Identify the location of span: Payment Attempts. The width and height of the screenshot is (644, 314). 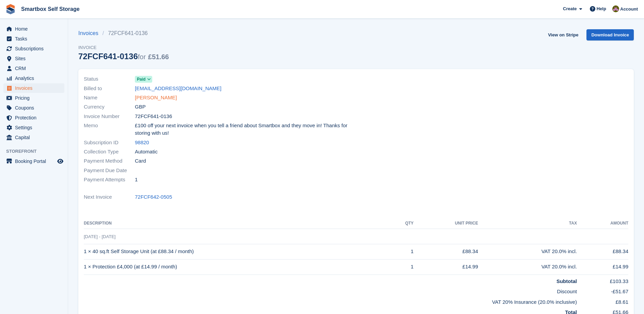
(109, 180).